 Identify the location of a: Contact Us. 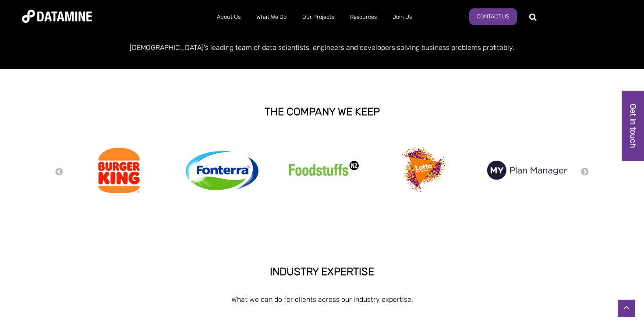
(493, 16).